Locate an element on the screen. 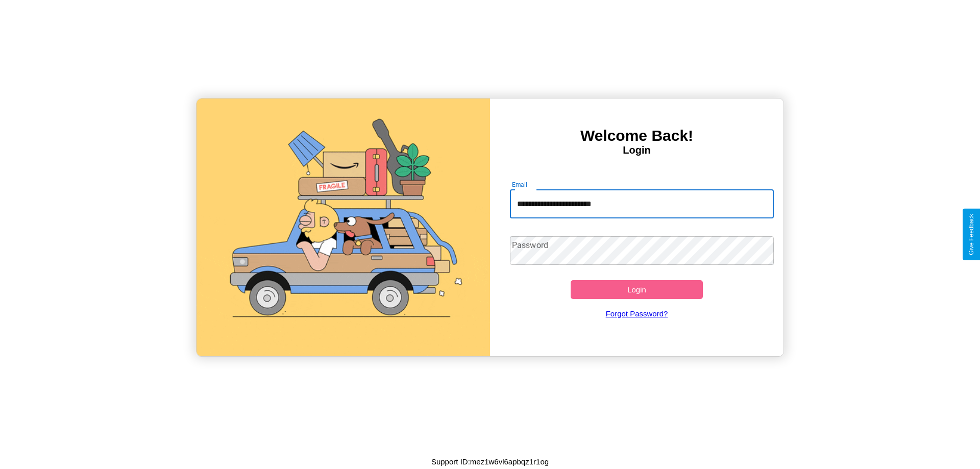  p: Support ID: mez1w6vl6apbqz1r1og is located at coordinates (490, 462).